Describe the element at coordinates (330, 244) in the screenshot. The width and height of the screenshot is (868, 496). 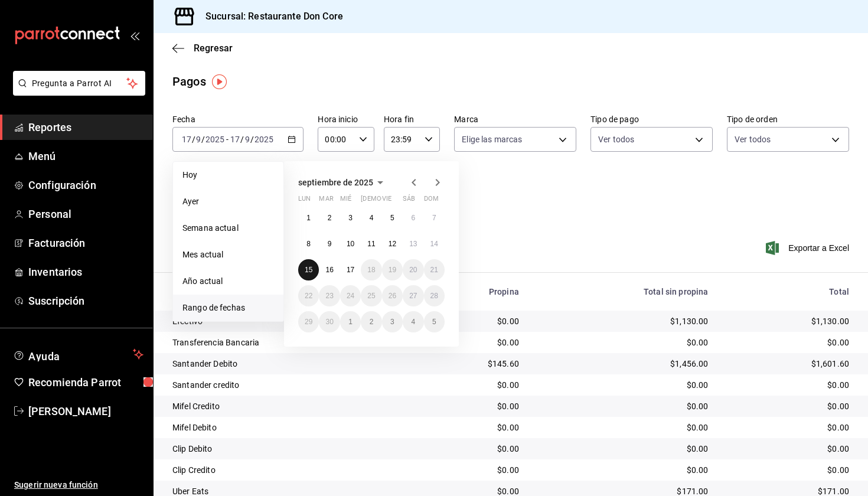
I see `abbr: 9 de septiembre de 2025` at that location.